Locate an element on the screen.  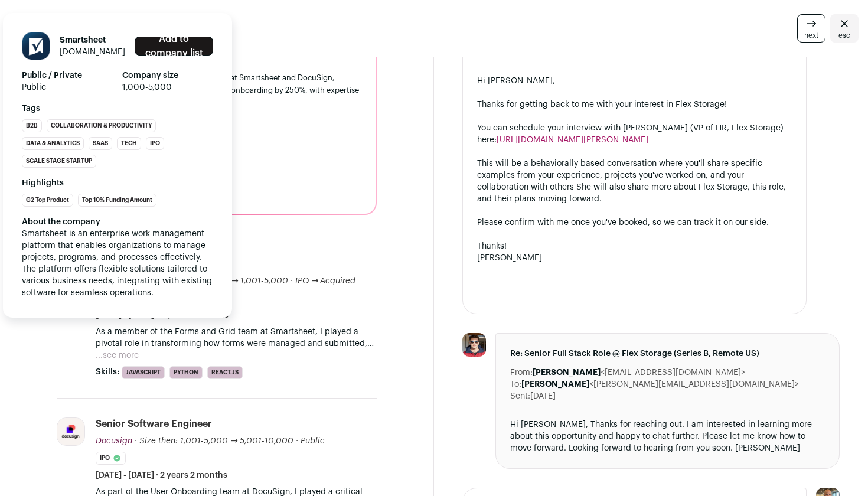
li: G2 Top Product is located at coordinates (48, 200).